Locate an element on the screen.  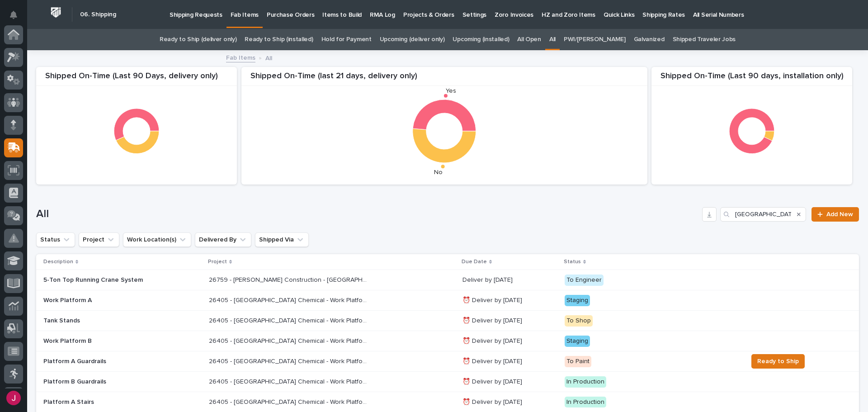
p: Platform A Stairs is located at coordinates (122, 402).